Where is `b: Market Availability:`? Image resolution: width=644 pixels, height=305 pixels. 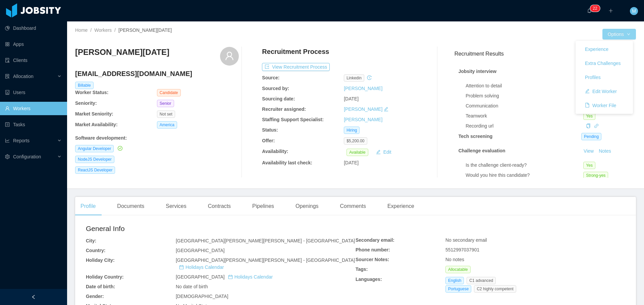
b: Market Availability: is located at coordinates (96, 125).